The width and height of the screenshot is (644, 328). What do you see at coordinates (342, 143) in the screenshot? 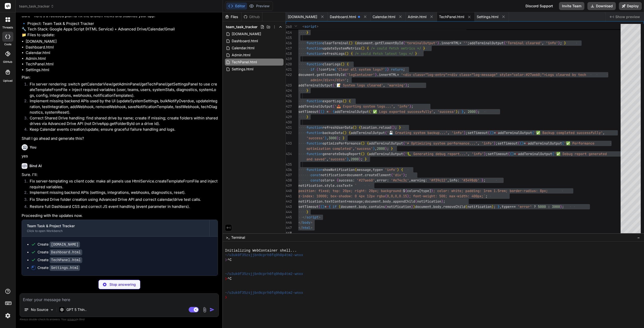
I see `span: optimizePerformance` at bounding box center [342, 143].